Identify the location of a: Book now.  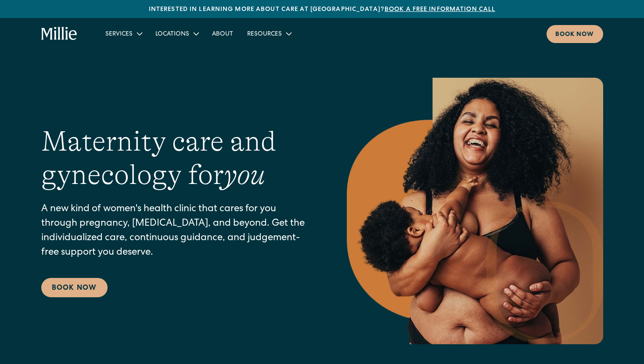
(574, 34).